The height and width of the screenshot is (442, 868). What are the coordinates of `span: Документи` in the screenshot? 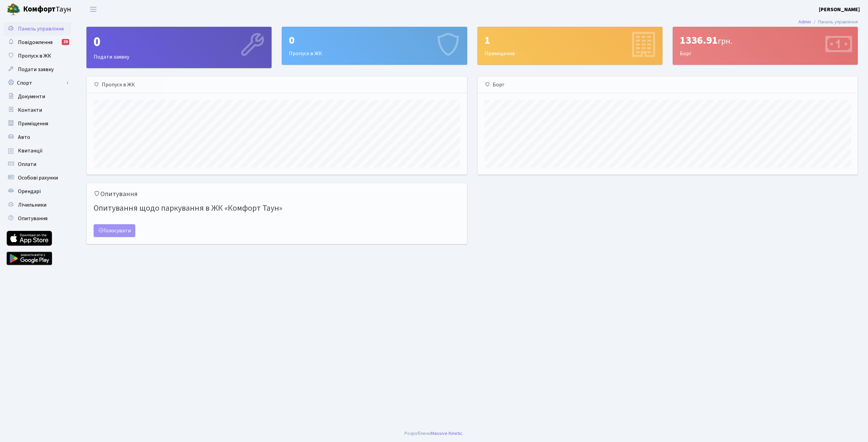 It's located at (32, 97).